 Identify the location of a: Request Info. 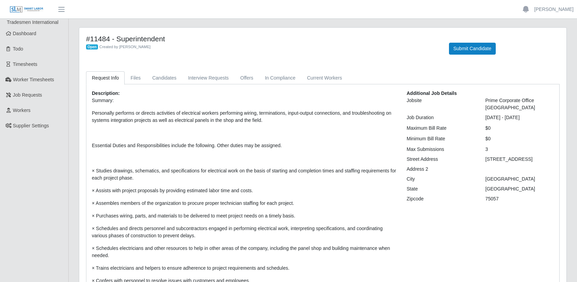
(105, 78).